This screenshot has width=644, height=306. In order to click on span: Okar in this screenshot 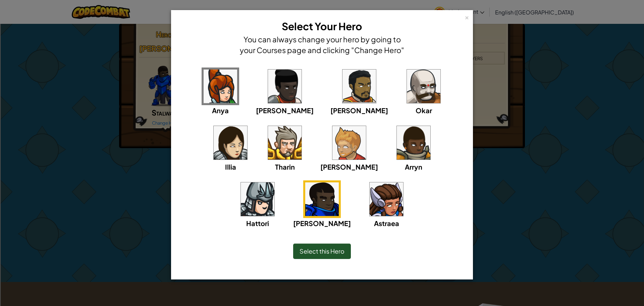, I will do `click(424, 110)`.